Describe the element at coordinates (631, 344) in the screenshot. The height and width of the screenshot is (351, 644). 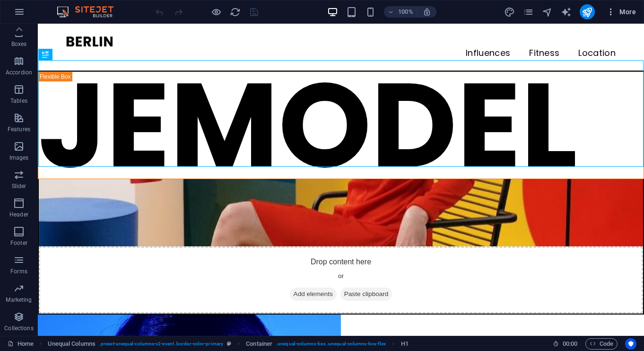
I see `button: Usercentrics` at that location.